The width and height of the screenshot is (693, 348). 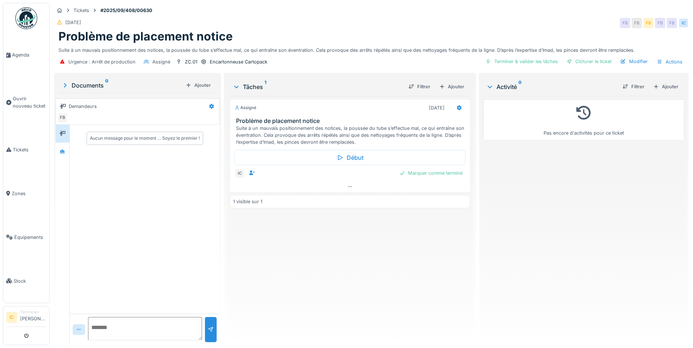 I want to click on span: Agenda, so click(x=29, y=55).